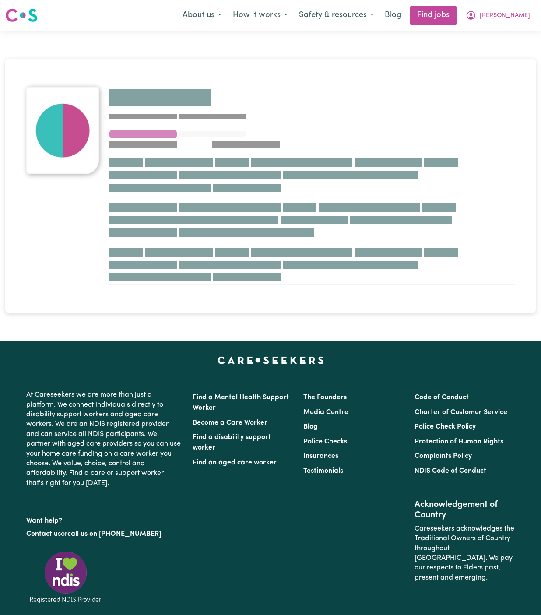  Describe the element at coordinates (459, 442) in the screenshot. I see `a: Protection of Human Rights` at that location.